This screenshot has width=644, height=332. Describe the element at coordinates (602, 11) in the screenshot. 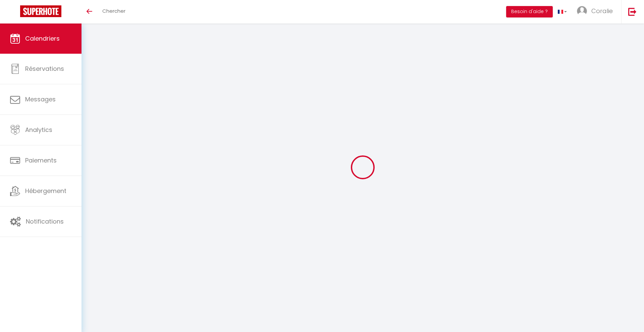

I see `span: Coralie` at that location.